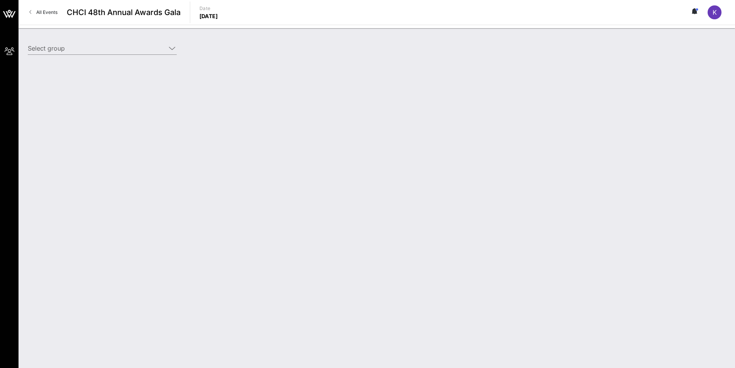 Image resolution: width=735 pixels, height=368 pixels. I want to click on a: All Events, so click(43, 12).